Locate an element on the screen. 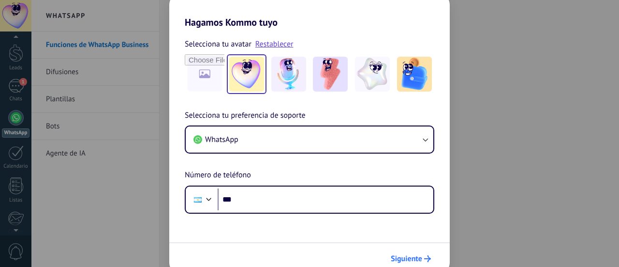 Image resolution: width=619 pixels, height=267 pixels. img: -3.jpeg is located at coordinates (331, 74).